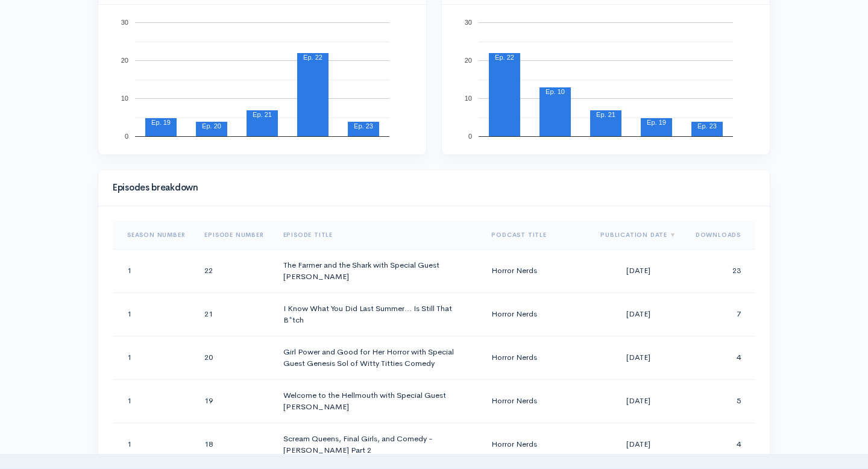 This screenshot has width=868, height=469. I want to click on text: Ep. 20, so click(211, 126).